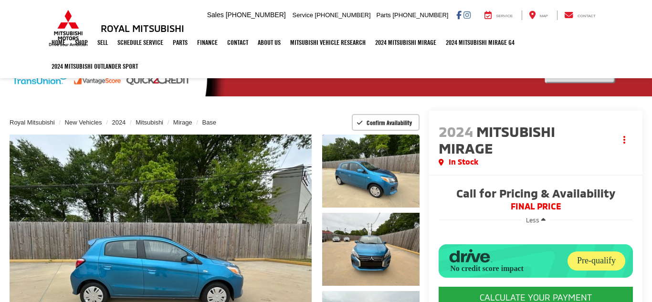  Describe the element at coordinates (497, 139) in the screenshot. I see `span: Mitsubishi Mirage` at that location.